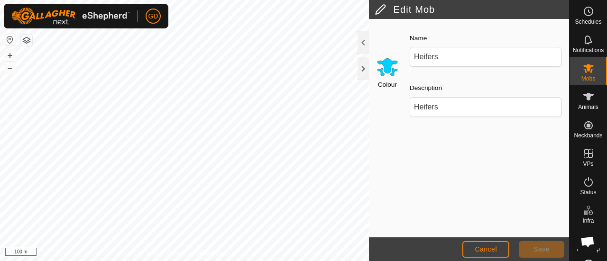 Image resolution: width=607 pixels, height=261 pixels. What do you see at coordinates (588, 192) in the screenshot?
I see `span: Status` at bounding box center [588, 192].